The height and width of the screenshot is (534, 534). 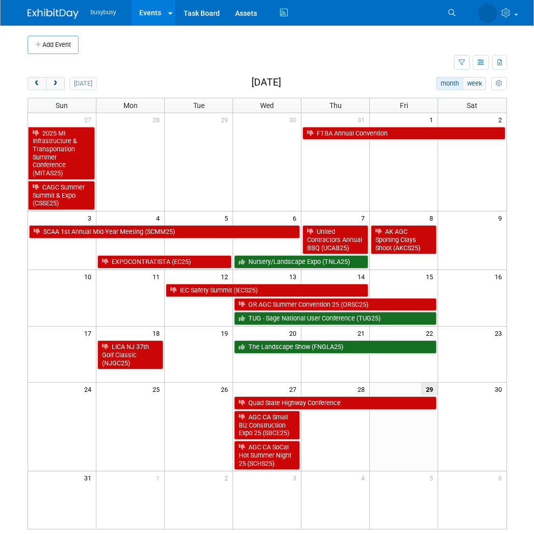 I want to click on span: 15, so click(x=431, y=276).